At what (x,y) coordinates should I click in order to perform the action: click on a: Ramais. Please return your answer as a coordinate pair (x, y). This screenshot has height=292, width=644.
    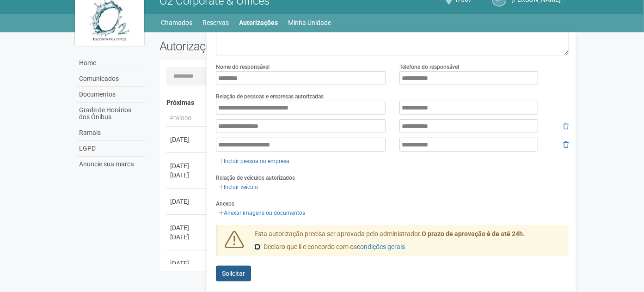
    Looking at the image, I should click on (111, 133).